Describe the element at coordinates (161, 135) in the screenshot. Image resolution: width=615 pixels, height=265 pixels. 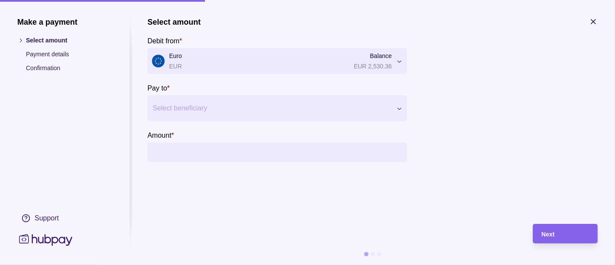
I see `label: Amount` at that location.